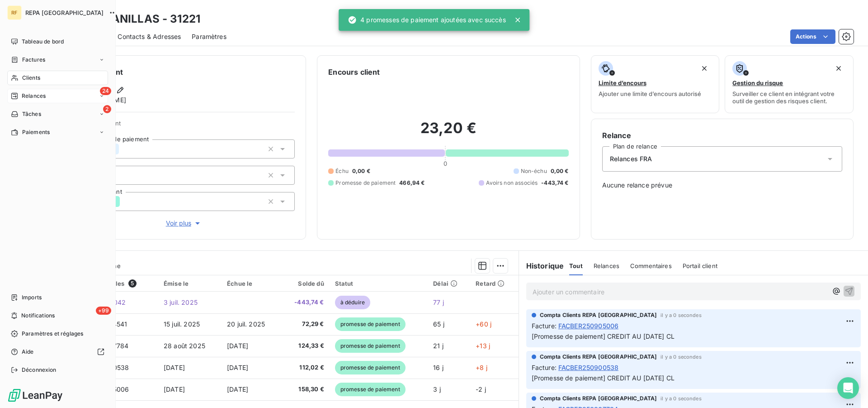  I want to click on span: Commentaires, so click(651, 266).